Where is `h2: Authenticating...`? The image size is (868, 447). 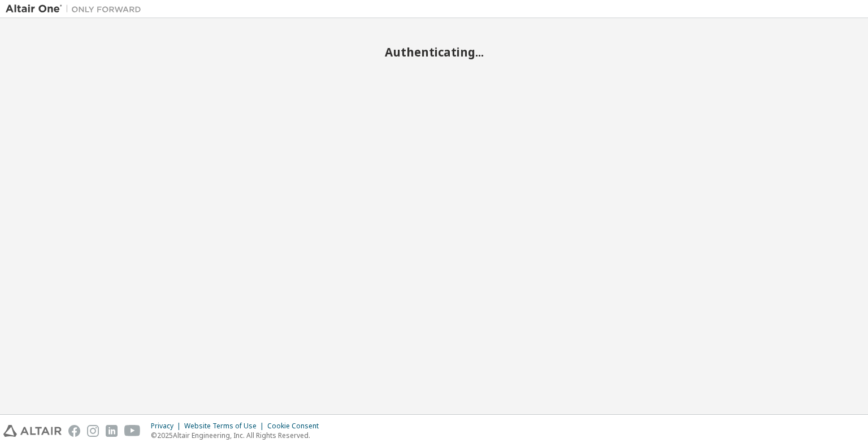 h2: Authenticating... is located at coordinates (434, 52).